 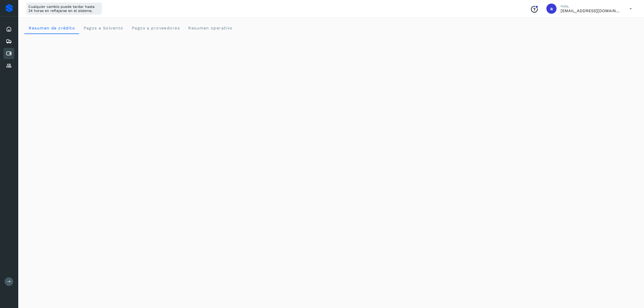 I want to click on p: acruz@pakmailcentrooperativo.com, so click(x=591, y=11).